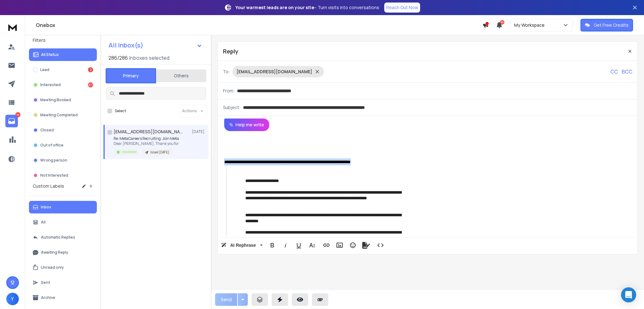 Image resolution: width=644 pixels, height=309 pixels. Describe the element at coordinates (307, 7) in the screenshot. I see `p: – Turn visits into conversations` at that location.